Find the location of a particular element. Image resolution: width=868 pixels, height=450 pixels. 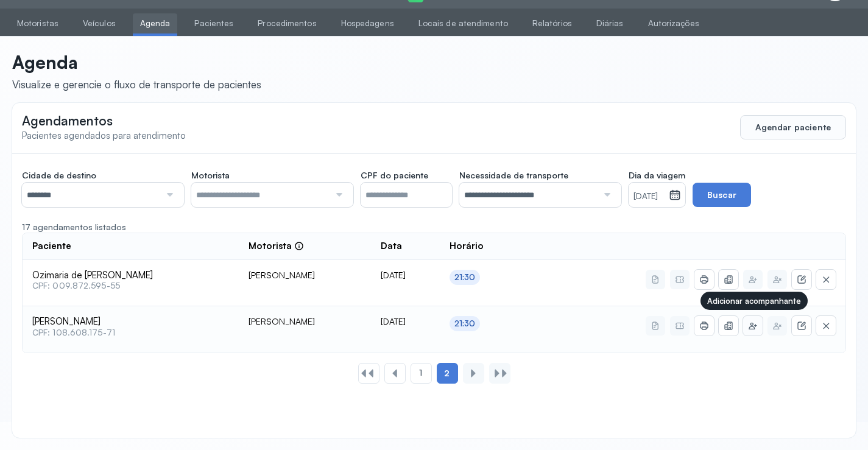

a: Agenda is located at coordinates (155, 23).